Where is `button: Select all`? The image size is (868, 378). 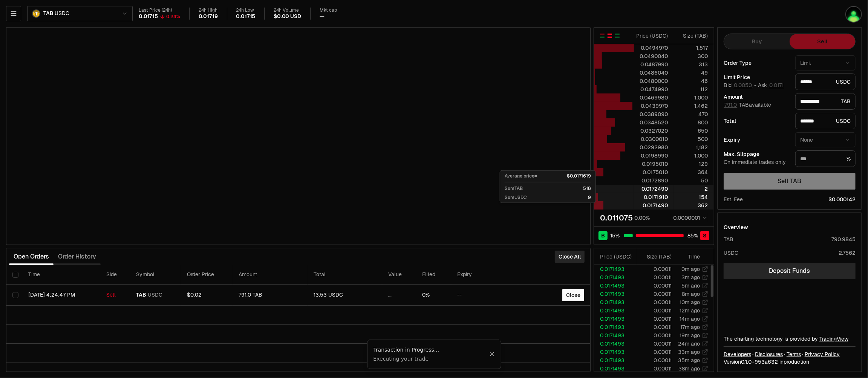 button: Select all is located at coordinates (16, 275).